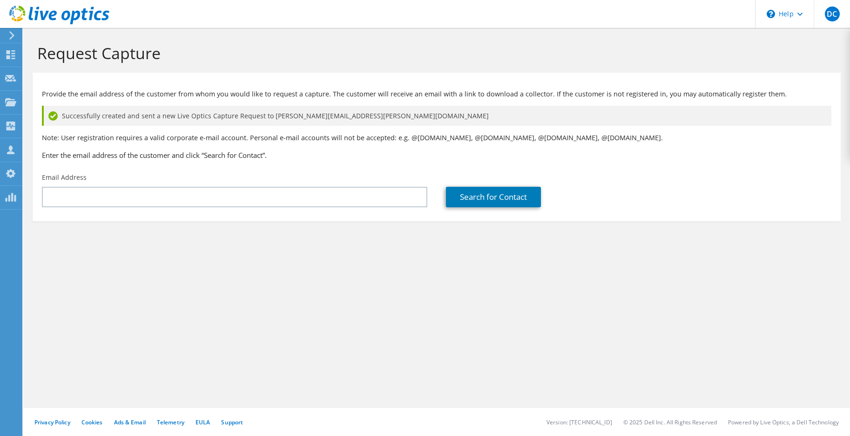 The width and height of the screenshot is (850, 436). Describe the element at coordinates (434, 53) in the screenshot. I see `h1: Request Capture` at that location.